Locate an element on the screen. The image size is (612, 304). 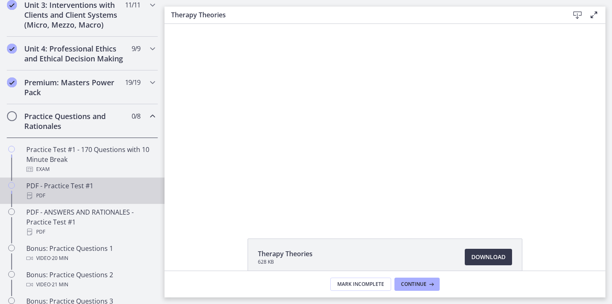
span: Therapy Theories is located at coordinates (285, 253).